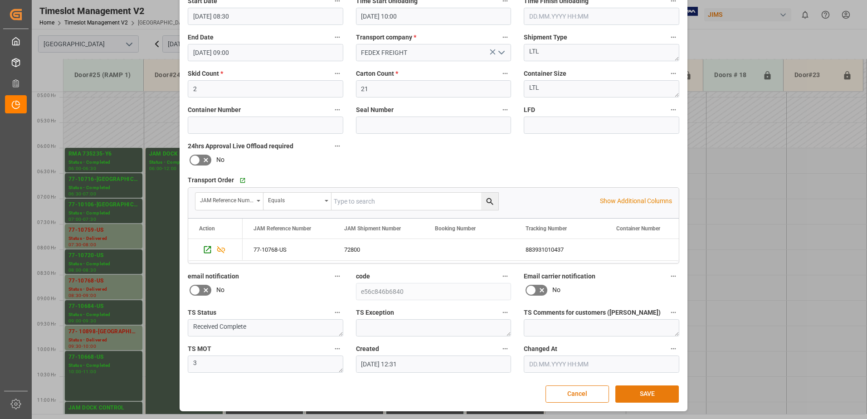 The image size is (867, 419). Describe the element at coordinates (490, 201) in the screenshot. I see `button: search button` at that location.